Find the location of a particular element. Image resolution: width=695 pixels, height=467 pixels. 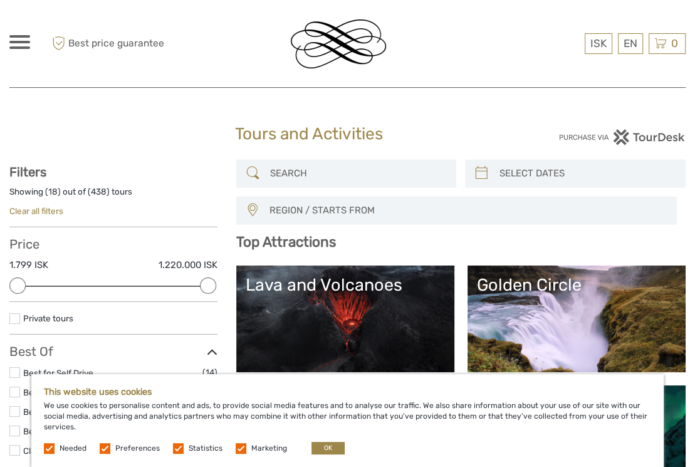

input: SEARCH is located at coordinates (358, 173).